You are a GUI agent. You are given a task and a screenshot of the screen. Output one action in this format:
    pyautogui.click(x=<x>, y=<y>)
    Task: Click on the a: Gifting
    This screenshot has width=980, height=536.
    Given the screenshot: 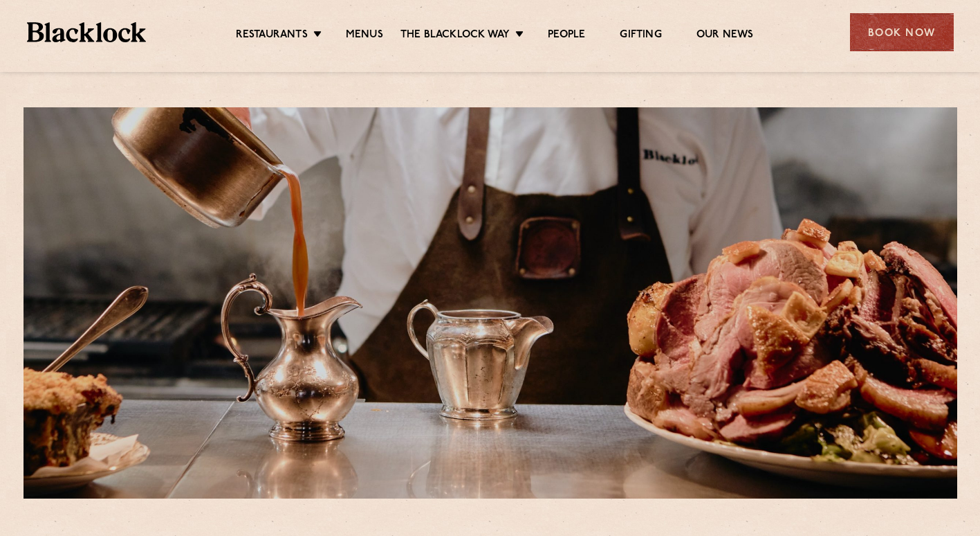 What is the action you would take?
    pyautogui.click(x=641, y=36)
    